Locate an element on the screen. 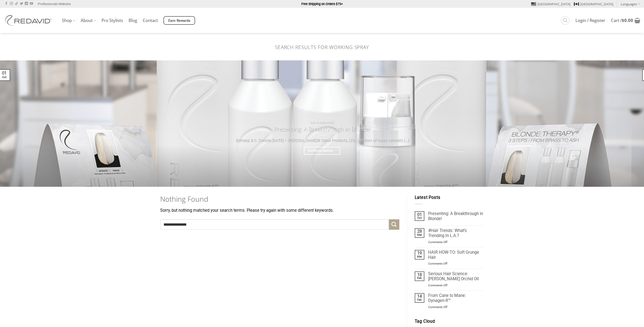 The image size is (644, 327). a: From Cane to Mane: Dynagen-R™ is located at coordinates (456, 298).